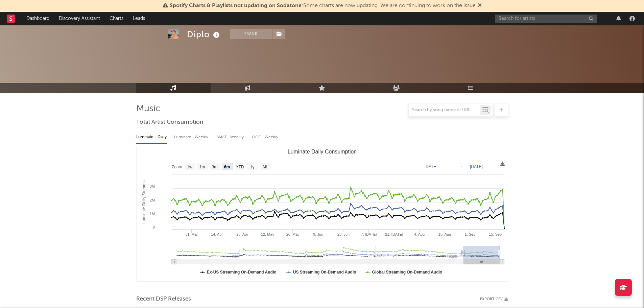  Describe the element at coordinates (264, 167) in the screenshot. I see `text: All` at that location.